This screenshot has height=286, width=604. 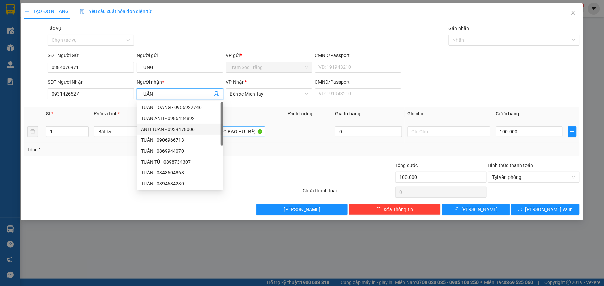 I want to click on button: delete, so click(x=33, y=131).